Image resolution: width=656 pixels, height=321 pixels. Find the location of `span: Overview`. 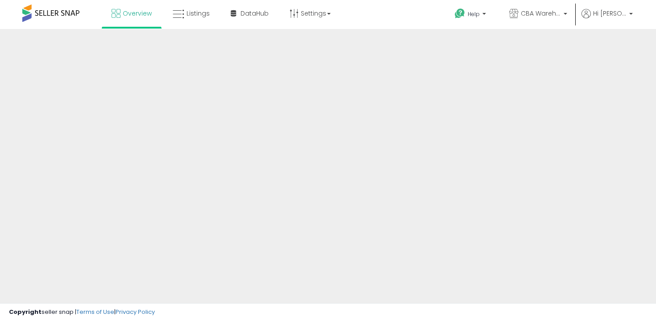

span: Overview is located at coordinates (137, 13).